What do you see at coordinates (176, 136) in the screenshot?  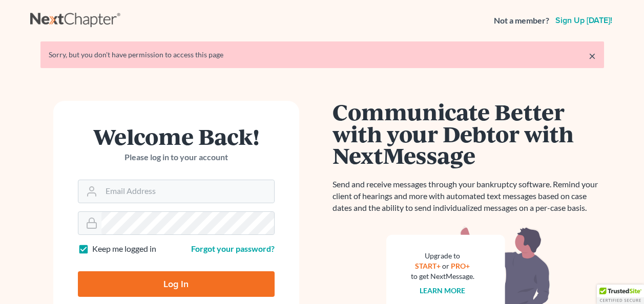 I see `h1: Welcome Back!` at bounding box center [176, 136].